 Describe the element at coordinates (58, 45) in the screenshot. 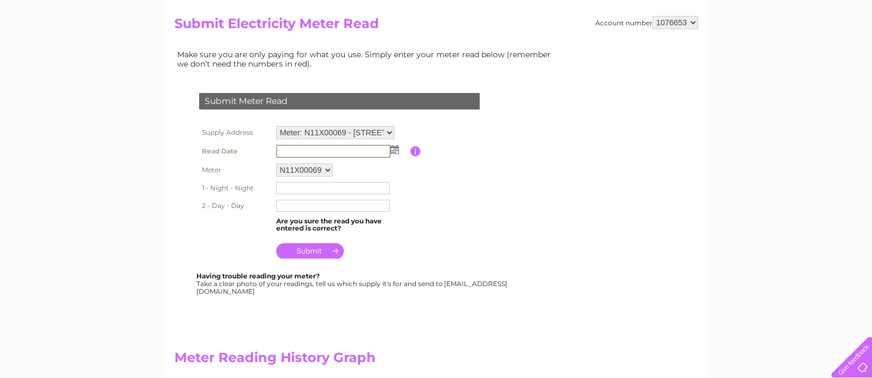

I see `img: logo.png` at that location.